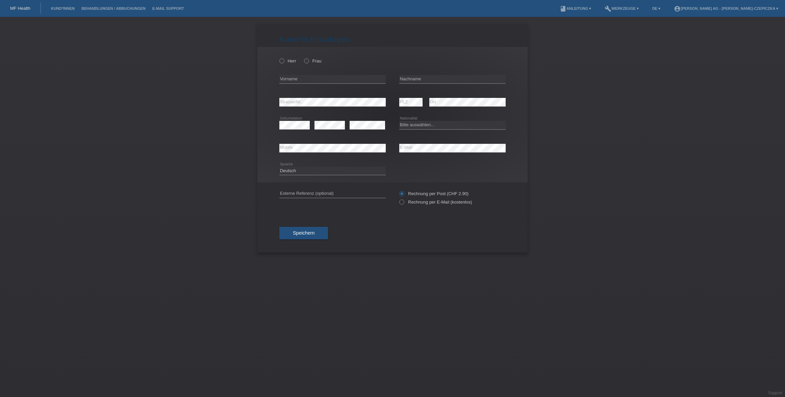  Describe the element at coordinates (401, 204) in the screenshot. I see `input: Rechnung per E-Mail (kostenlos)` at that location.